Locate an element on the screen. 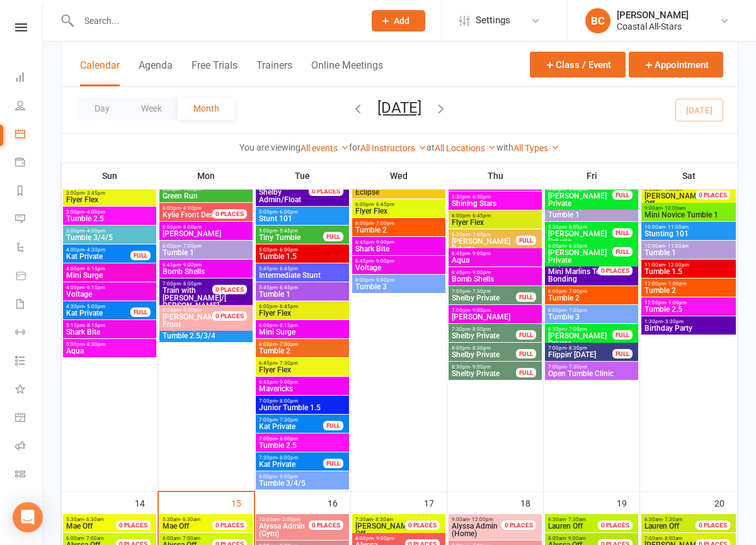 Image resolution: width=756 pixels, height=545 pixels. span: Birthday Party is located at coordinates (689, 328).